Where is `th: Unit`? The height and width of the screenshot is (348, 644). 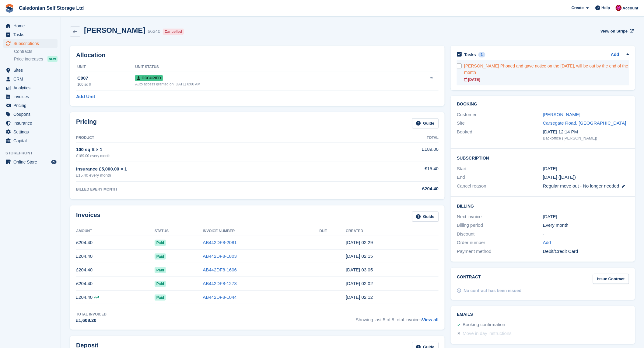
th: Unit is located at coordinates (106, 67).